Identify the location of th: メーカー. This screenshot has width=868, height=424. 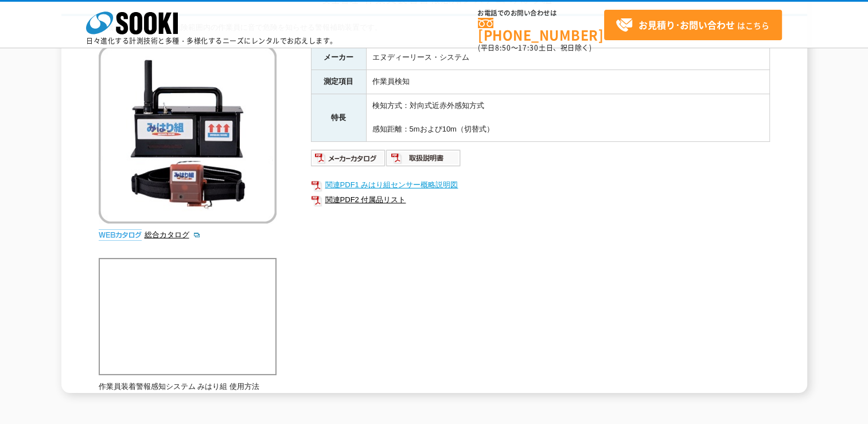
(338, 58).